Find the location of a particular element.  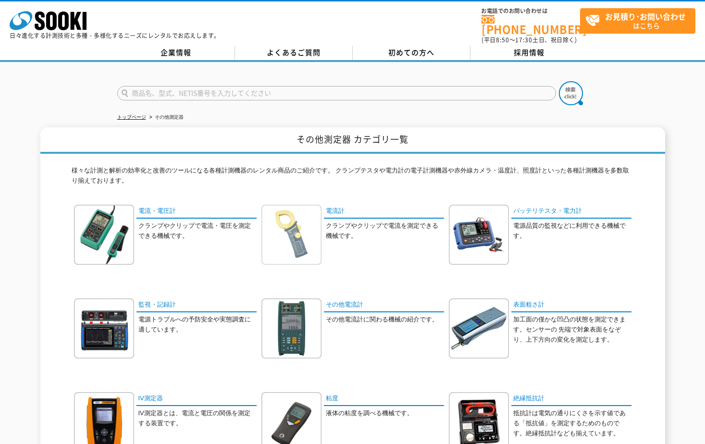

a: バッテリテスタ・電力計 is located at coordinates (571, 211).